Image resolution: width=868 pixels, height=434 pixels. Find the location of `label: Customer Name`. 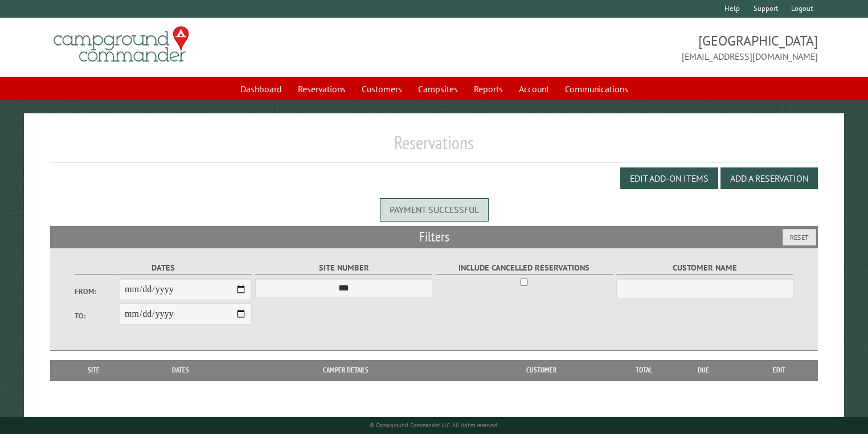

label: Customer Name is located at coordinates (704, 267).